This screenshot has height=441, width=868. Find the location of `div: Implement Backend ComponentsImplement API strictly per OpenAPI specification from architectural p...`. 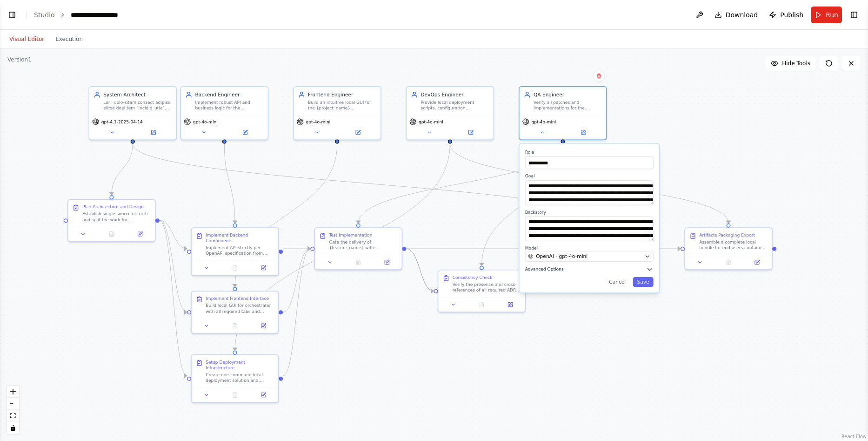

div: Implement Backend ComponentsImplement API strictly per OpenAPI specification from architectural p... is located at coordinates (235, 251).